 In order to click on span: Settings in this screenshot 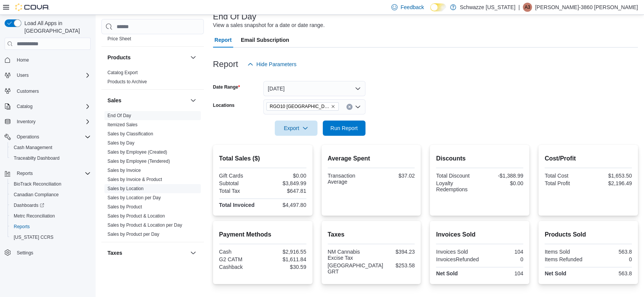, I will do `click(52, 253)`.